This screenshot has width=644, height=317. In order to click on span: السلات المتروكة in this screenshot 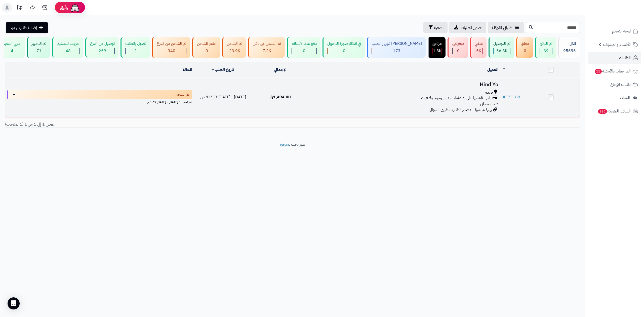, I will do `click(614, 111)`.